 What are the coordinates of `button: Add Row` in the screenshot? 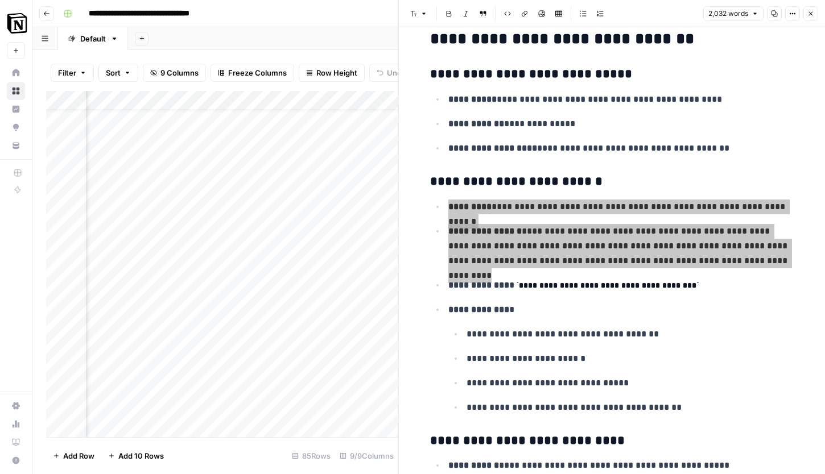 It's located at (73, 456).